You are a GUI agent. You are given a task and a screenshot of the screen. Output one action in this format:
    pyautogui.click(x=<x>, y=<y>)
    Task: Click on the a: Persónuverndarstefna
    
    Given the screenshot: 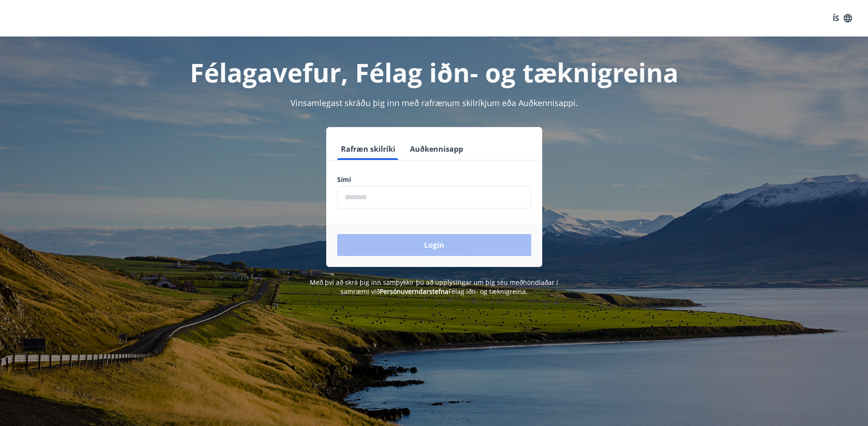 What is the action you would take?
    pyautogui.click(x=414, y=292)
    